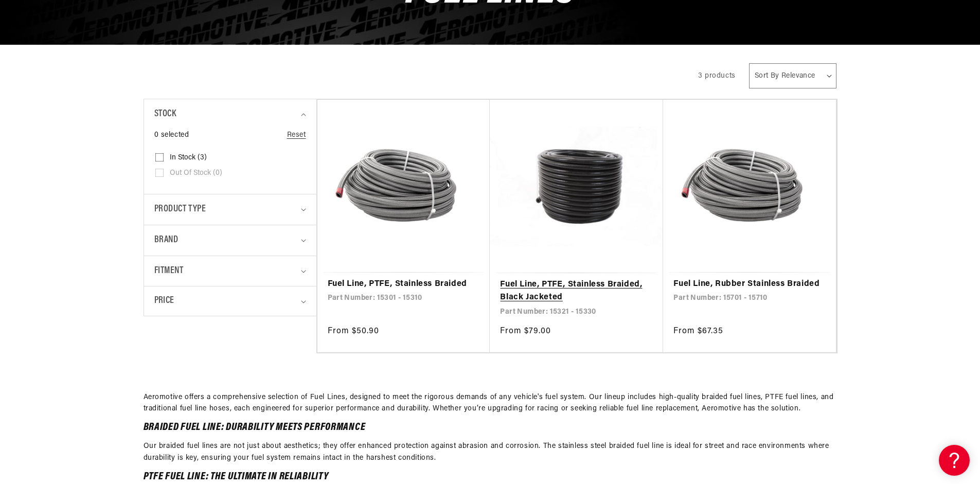 The height and width of the screenshot is (486, 980). I want to click on span: Price, so click(164, 301).